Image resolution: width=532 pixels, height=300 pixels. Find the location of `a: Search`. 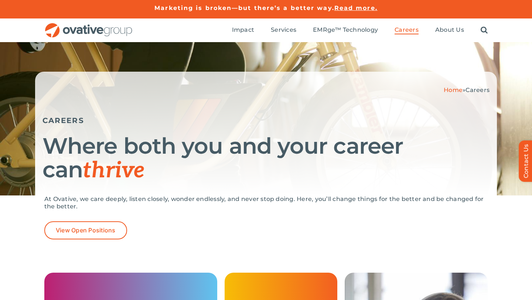

a: Search is located at coordinates (484, 30).